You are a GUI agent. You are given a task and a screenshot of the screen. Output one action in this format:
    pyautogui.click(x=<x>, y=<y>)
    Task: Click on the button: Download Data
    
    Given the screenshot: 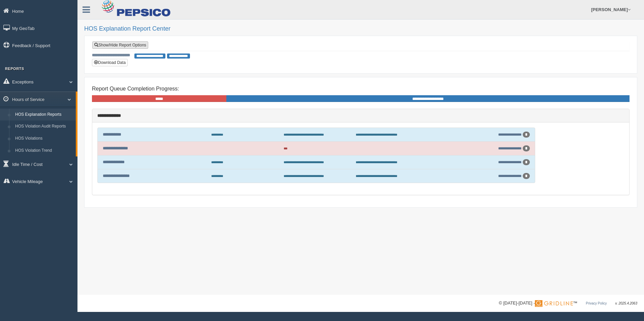 What is the action you would take?
    pyautogui.click(x=110, y=63)
    